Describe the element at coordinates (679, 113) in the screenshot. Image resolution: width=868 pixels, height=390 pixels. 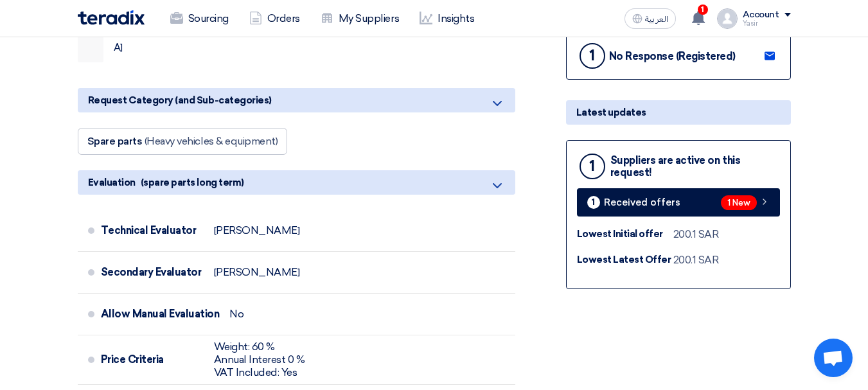
I see `div: Latest updates` at that location.